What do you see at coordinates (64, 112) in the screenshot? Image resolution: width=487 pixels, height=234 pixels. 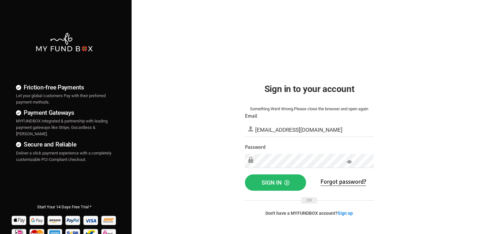 I see `h4: Payment Gateways` at bounding box center [64, 112].